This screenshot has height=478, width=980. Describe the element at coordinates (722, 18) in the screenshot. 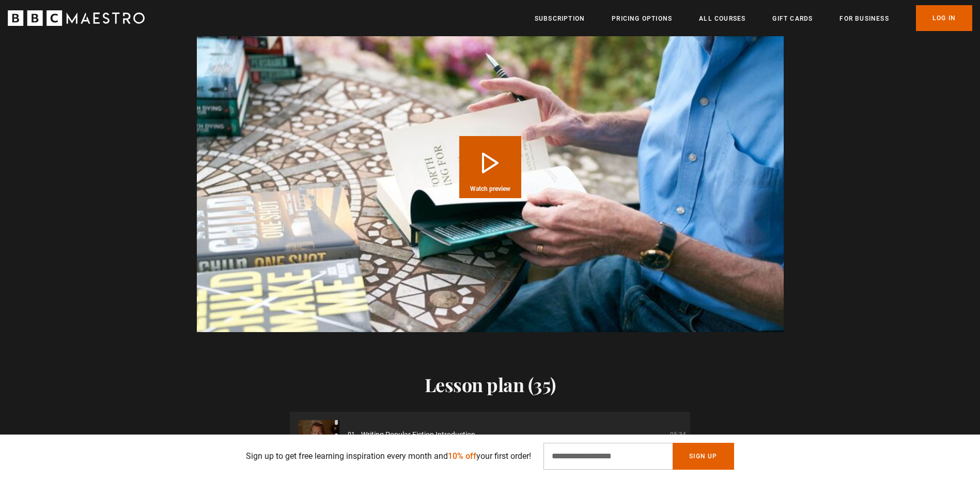

I see `a: All Courses` at that location.